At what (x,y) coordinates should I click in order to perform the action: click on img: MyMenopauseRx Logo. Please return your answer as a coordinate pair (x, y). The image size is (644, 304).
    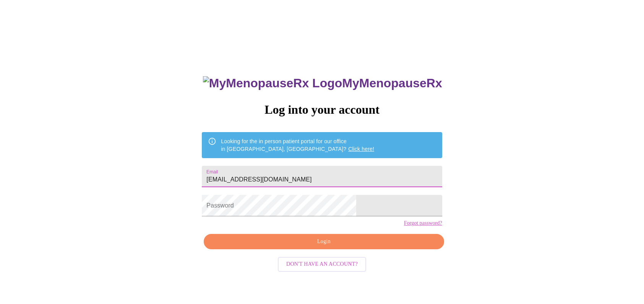
    Looking at the image, I should click on (272, 83).